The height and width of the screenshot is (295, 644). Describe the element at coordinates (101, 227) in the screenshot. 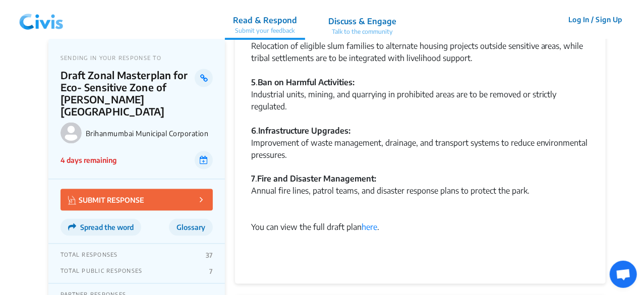

I see `button: Spread the word` at that location.